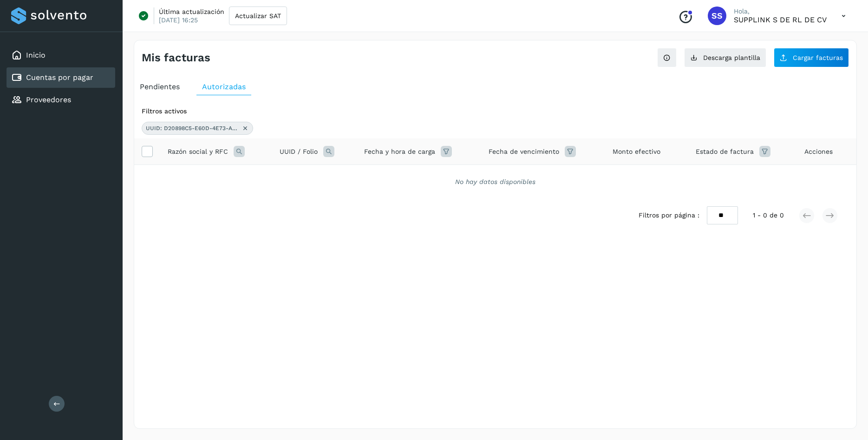  What do you see at coordinates (780, 19) in the screenshot?
I see `p: SUPPLINK S DE RL DE CV` at bounding box center [780, 19].